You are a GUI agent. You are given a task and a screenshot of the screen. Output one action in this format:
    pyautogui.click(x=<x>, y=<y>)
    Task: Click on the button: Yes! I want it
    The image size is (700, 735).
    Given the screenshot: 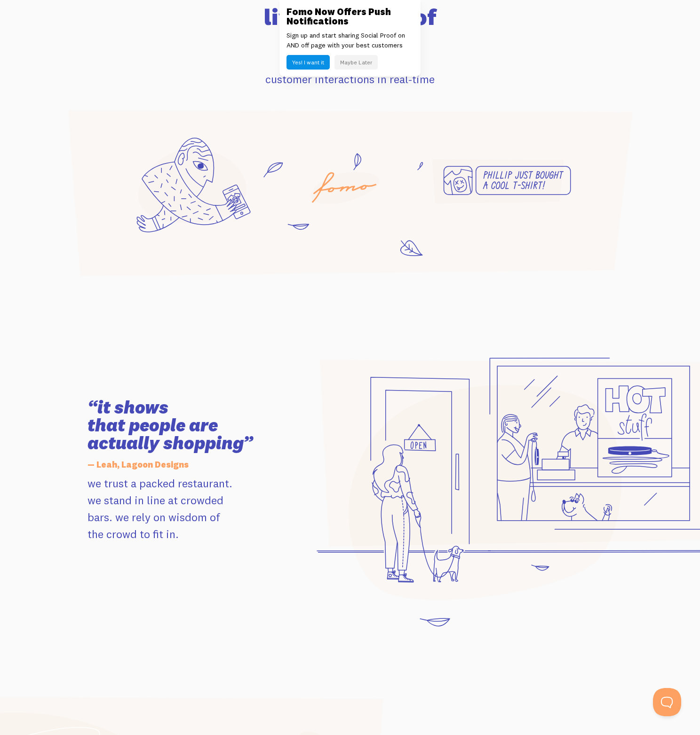 What is the action you would take?
    pyautogui.click(x=308, y=62)
    